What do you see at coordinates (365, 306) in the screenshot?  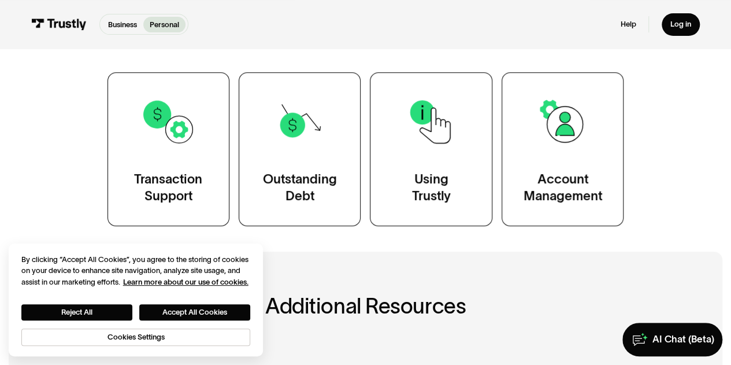 I see `h2: Additional Resources` at bounding box center [365, 306].